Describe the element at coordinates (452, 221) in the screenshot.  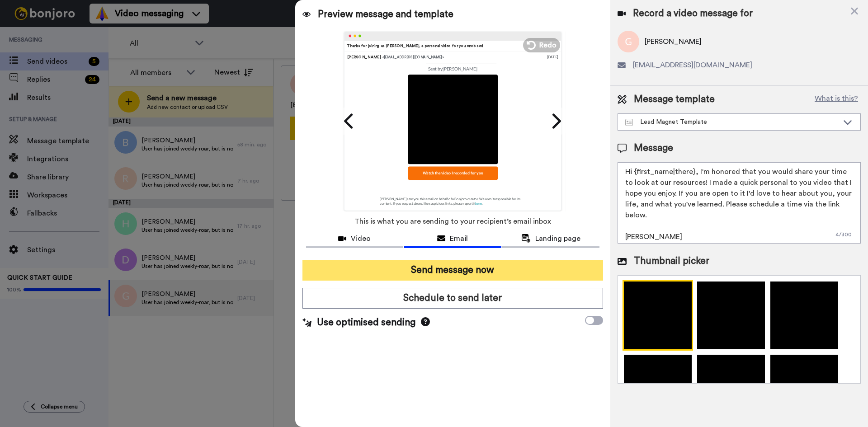
I see `span: This is what you are sending to your recipient’s email inbox` at that location.